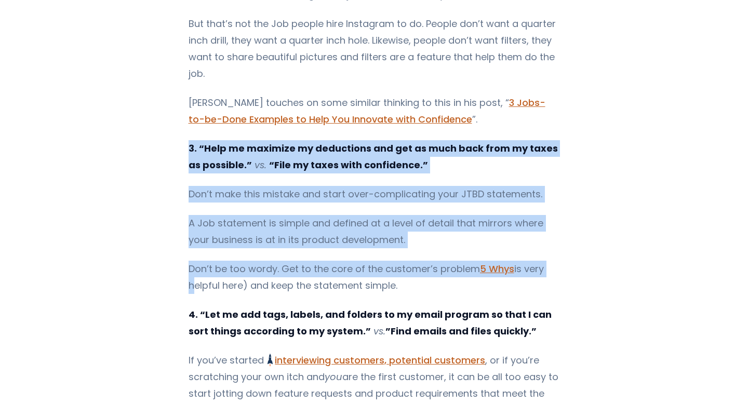 The image size is (748, 404). I want to click on em: you, so click(333, 377).